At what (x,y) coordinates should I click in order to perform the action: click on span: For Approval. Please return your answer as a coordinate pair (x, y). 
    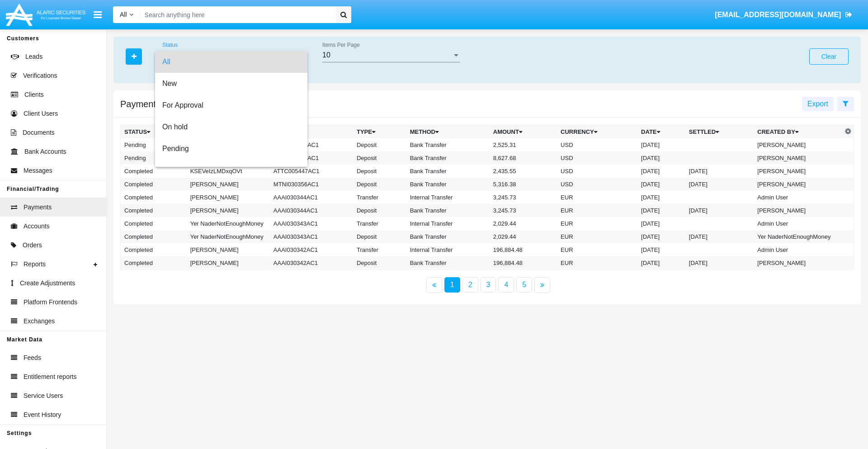
    Looking at the image, I should click on (231, 105).